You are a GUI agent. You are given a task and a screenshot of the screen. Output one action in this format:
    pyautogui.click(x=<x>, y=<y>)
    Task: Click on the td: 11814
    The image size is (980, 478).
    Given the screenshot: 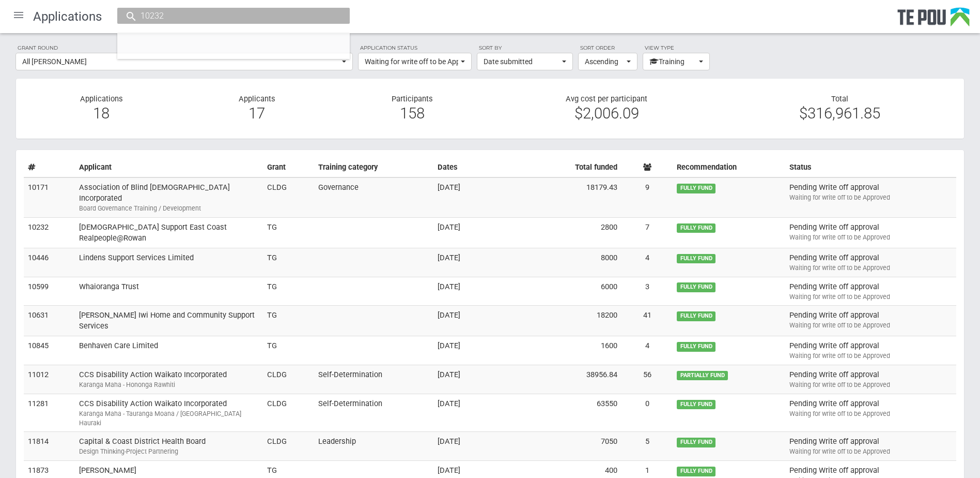 What is the action you would take?
    pyautogui.click(x=49, y=446)
    